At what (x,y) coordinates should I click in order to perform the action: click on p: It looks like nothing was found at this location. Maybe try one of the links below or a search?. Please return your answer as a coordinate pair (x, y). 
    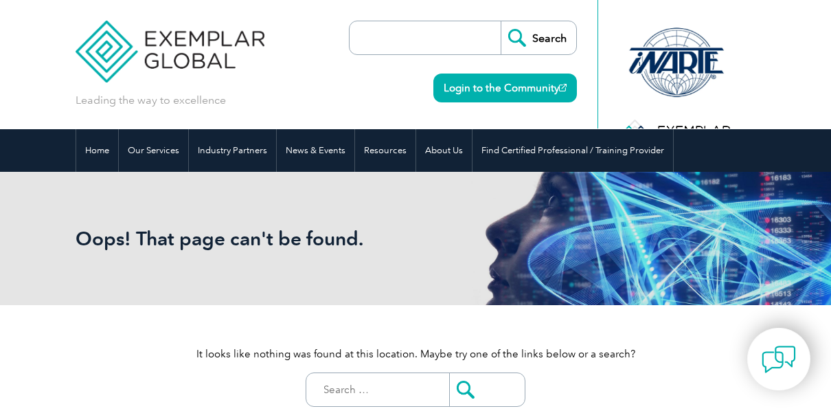
    Looking at the image, I should click on (415, 354).